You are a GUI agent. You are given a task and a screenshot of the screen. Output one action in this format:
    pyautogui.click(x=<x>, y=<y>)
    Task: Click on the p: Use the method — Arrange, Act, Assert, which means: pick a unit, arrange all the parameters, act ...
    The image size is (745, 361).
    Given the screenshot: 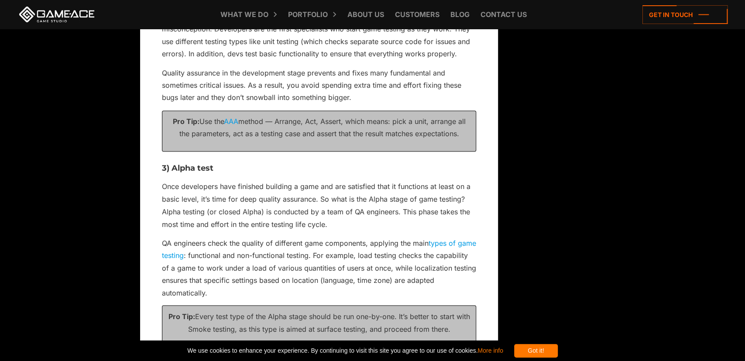 What is the action you would take?
    pyautogui.click(x=319, y=127)
    